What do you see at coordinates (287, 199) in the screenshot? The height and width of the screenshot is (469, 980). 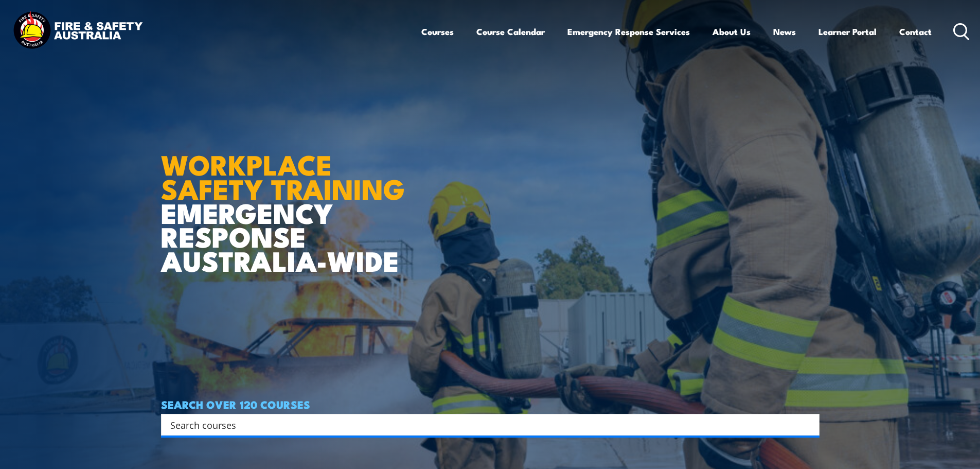 I see `h1: EMERGENCY RESPONSE AUSTRALIA-WIDE` at bounding box center [287, 199].